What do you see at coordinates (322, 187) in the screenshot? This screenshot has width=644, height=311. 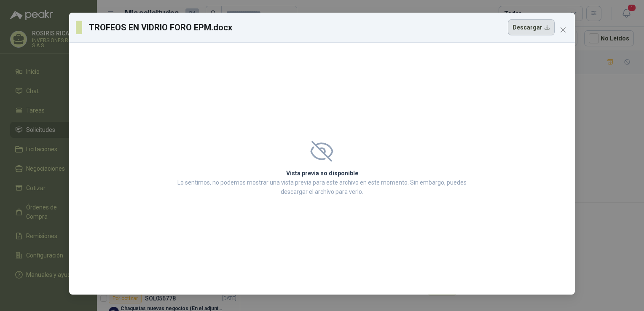 I see `p: Lo sentimos, no podemos mostrar una vista previa para este archivo en este momento. Sin embargo, ...` at bounding box center [322, 187].